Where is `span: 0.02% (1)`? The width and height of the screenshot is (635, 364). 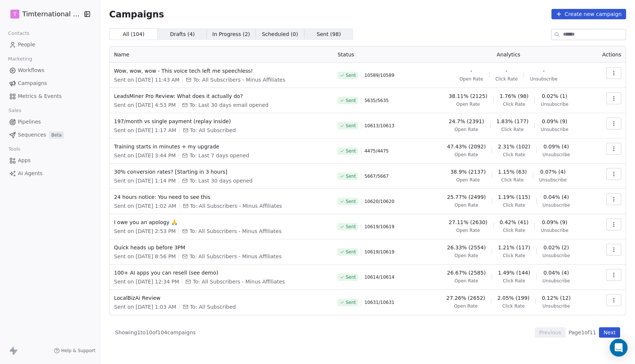 span: 0.02% (1) is located at coordinates (555, 96).